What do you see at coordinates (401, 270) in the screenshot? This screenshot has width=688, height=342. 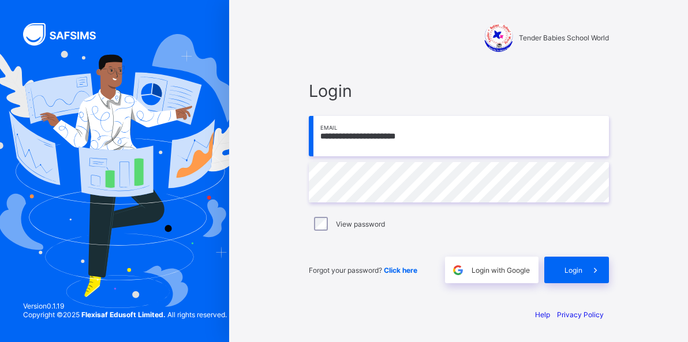 I see `a: Click here` at bounding box center [401, 270].